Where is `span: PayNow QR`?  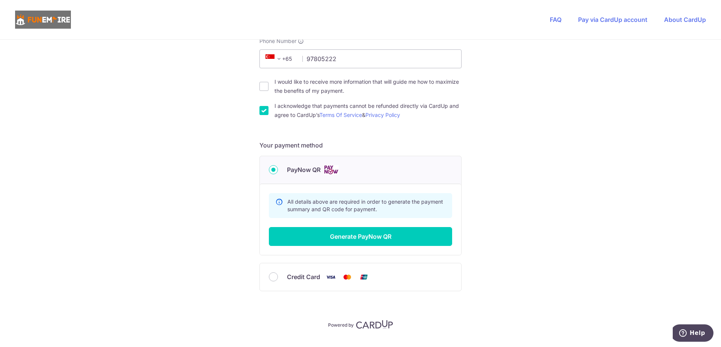
span: PayNow QR is located at coordinates (304, 170).